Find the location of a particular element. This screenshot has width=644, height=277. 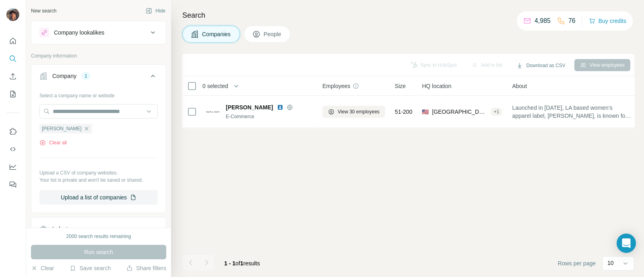

button: Quick start is located at coordinates (13, 41).